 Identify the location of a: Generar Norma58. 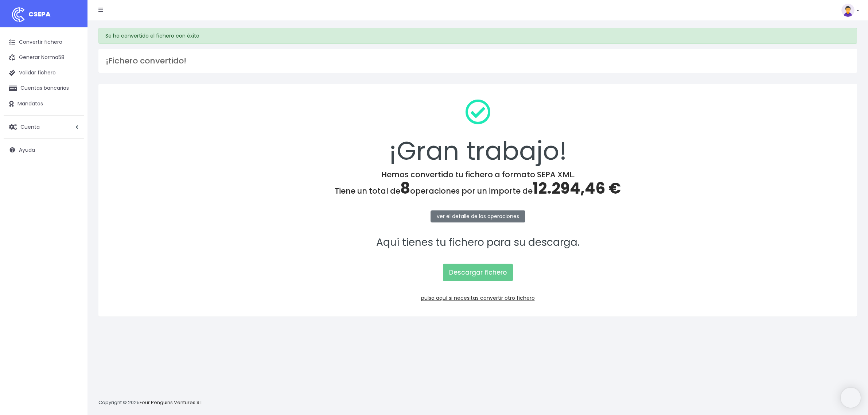
(44, 58).